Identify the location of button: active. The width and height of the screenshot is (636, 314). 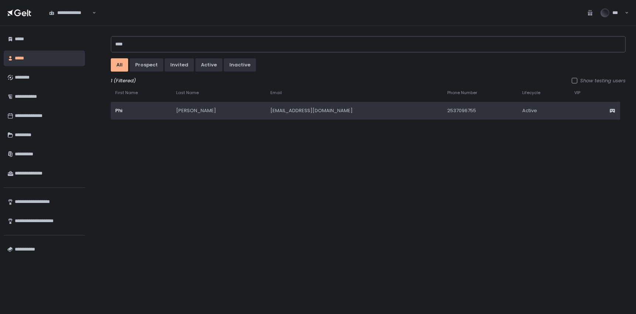
(209, 65).